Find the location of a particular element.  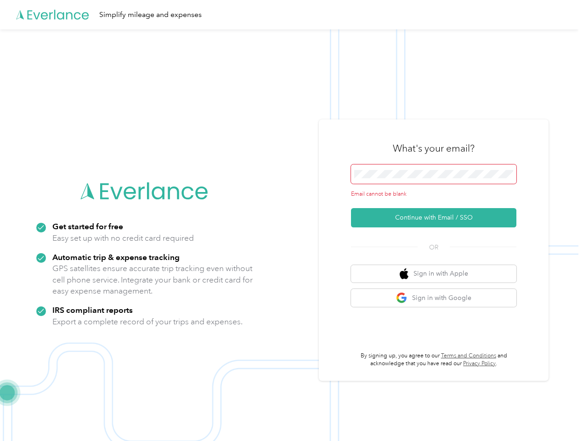

div: Email cannot be blank is located at coordinates (434, 194).